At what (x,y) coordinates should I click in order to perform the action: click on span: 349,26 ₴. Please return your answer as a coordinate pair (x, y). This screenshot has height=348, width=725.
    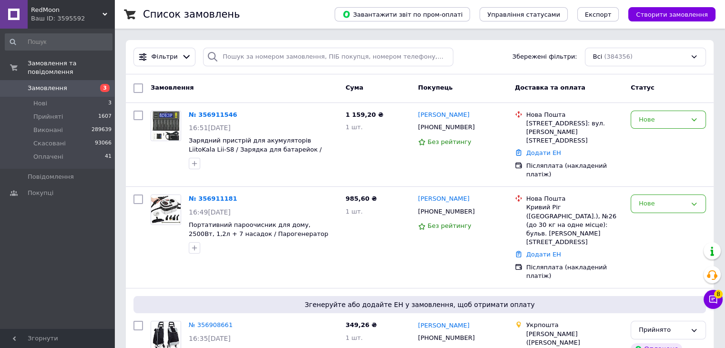
    Looking at the image, I should click on (361, 325).